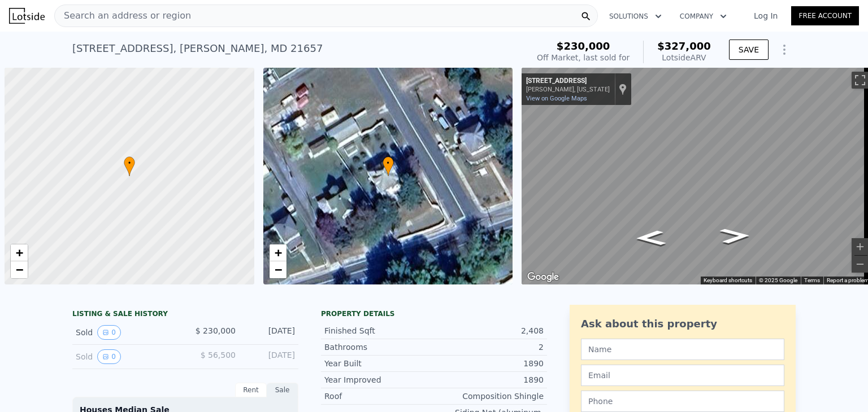  Describe the element at coordinates (543, 277) in the screenshot. I see `img: Google` at that location.